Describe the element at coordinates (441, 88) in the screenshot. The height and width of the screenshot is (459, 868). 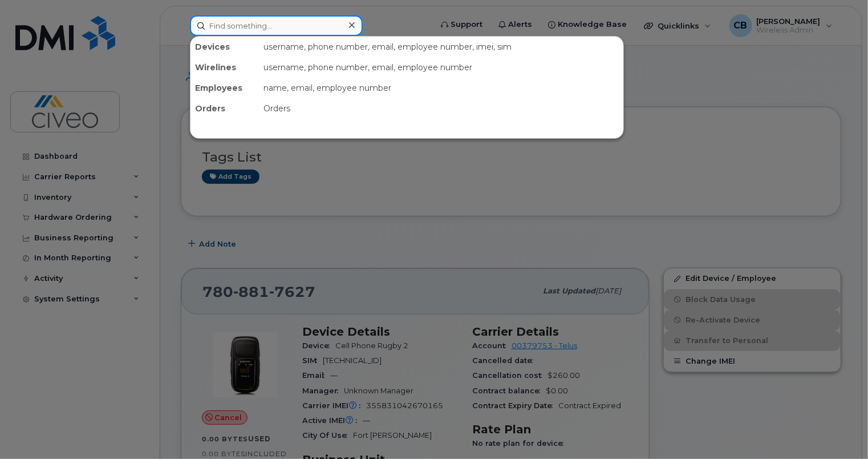
I see `div: name, email, employee number` at that location.